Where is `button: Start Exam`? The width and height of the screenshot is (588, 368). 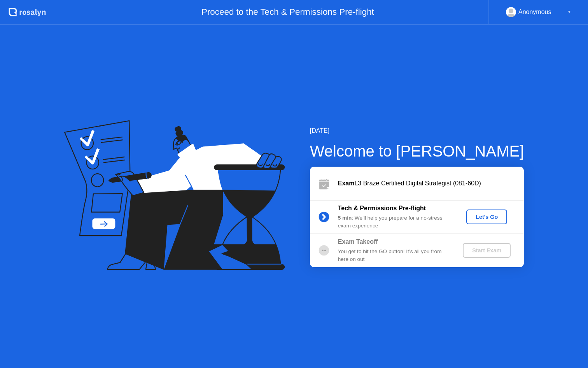 button: Start Exam is located at coordinates (486, 250).